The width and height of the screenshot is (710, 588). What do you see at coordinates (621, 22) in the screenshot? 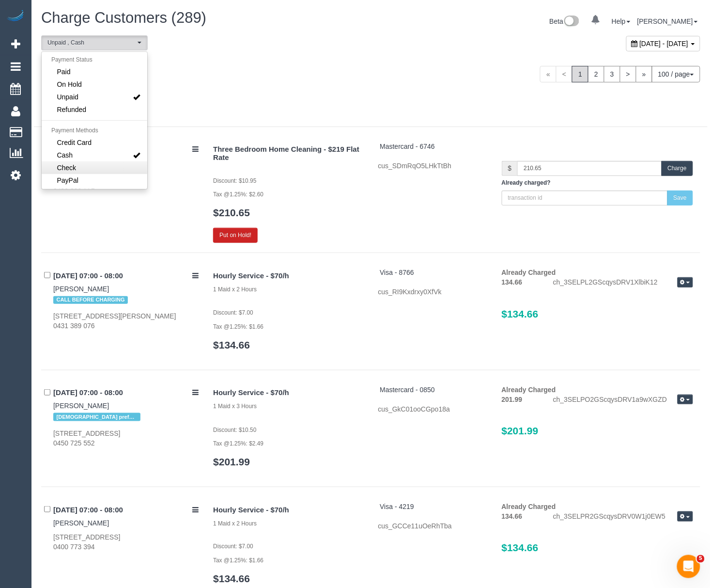
I see `a: Help` at bounding box center [621, 22].